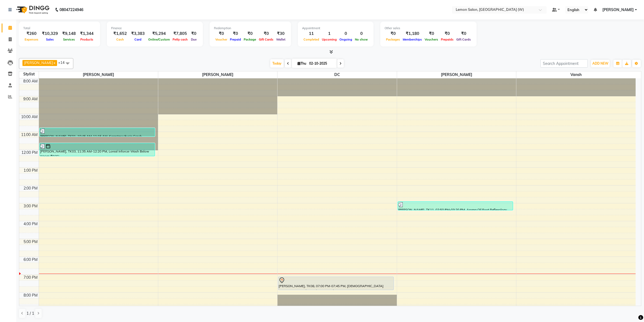  Describe the element at coordinates (31, 242) in the screenshot. I see `div: 5:00 PM` at that location.